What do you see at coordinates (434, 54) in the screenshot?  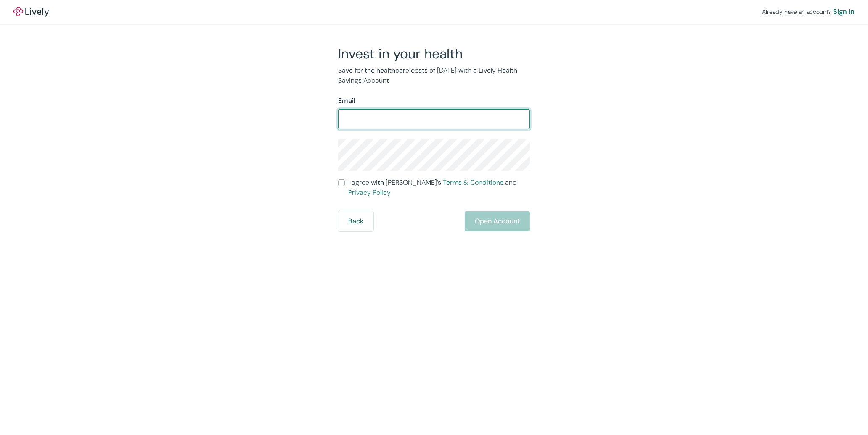 I see `h2: Invest in your health` at bounding box center [434, 54].